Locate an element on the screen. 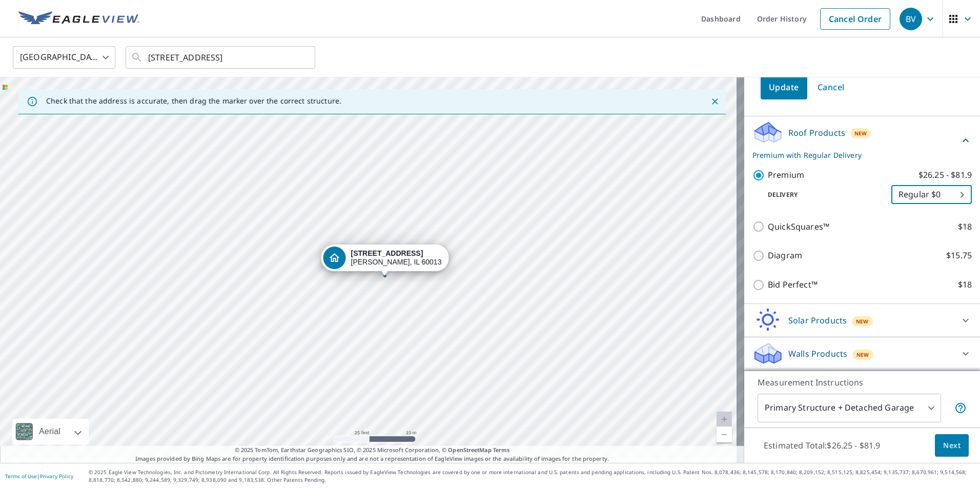  button: Close is located at coordinates (715, 102).